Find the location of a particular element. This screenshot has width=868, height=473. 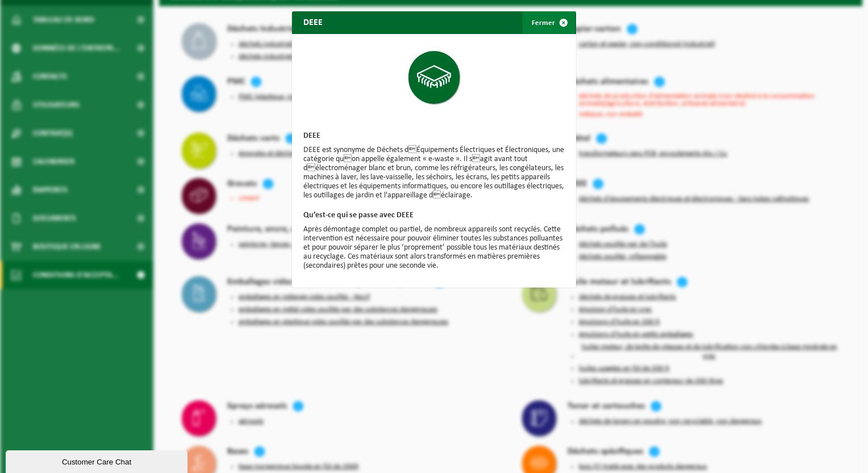

h2: DEEE is located at coordinates (313, 22).